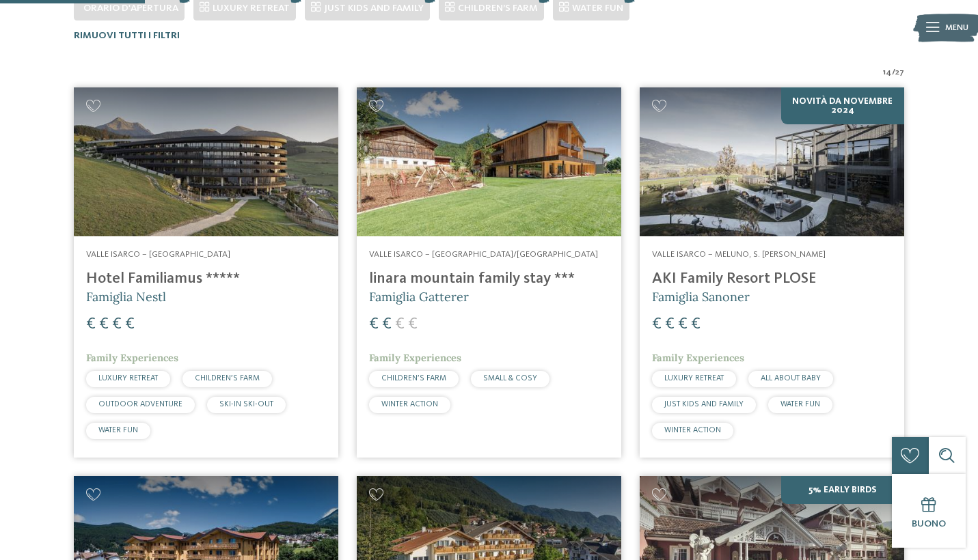 The width and height of the screenshot is (978, 560). What do you see at coordinates (887, 72) in the screenshot?
I see `span: 14` at bounding box center [887, 72].